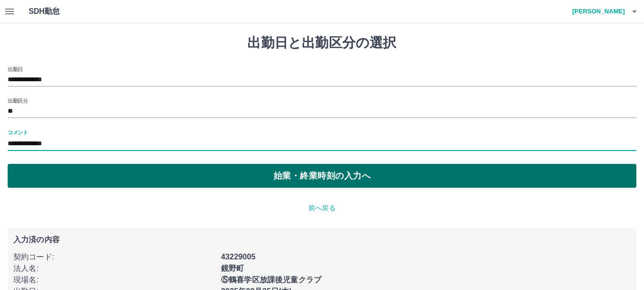 The image size is (644, 290). I want to click on label: 出勤区分, so click(18, 100).